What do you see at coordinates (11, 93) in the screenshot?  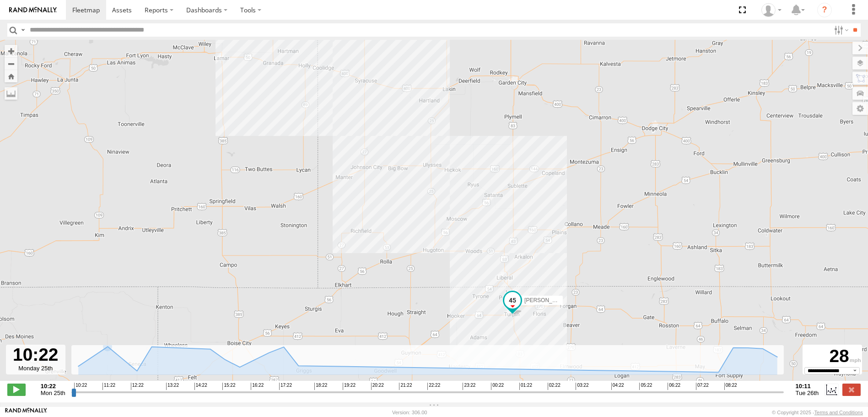 I see `label: Measure` at bounding box center [11, 93].